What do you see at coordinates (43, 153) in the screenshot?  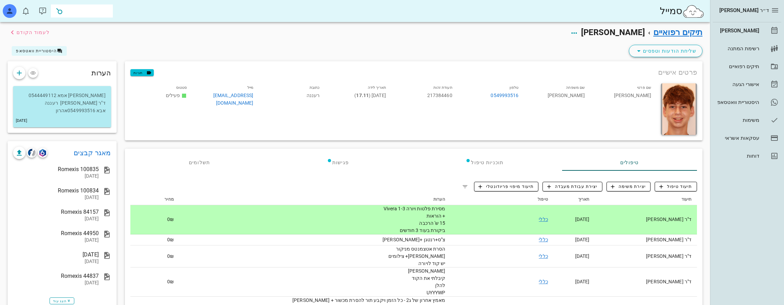 I see `button: romexis logo` at bounding box center [43, 153].